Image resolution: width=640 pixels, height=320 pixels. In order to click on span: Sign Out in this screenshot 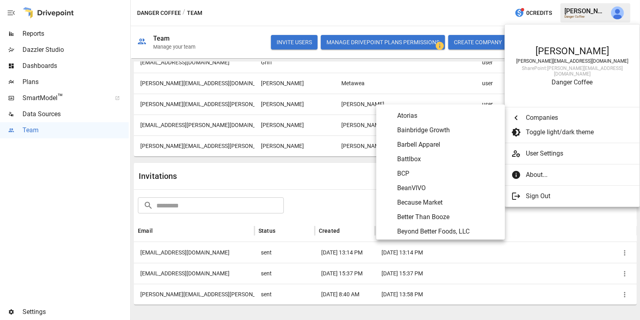, I will do `click(577, 196)`.